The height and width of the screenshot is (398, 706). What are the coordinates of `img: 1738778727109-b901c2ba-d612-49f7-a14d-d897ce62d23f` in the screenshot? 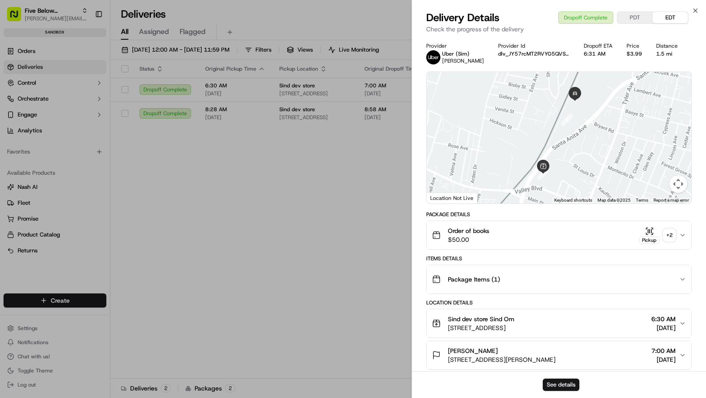 It's located at (26, 92).